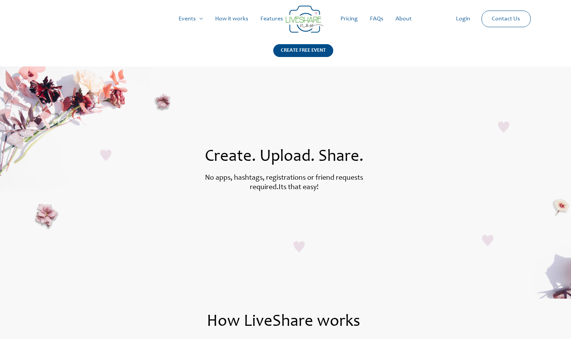 This screenshot has width=571, height=339. What do you see at coordinates (349, 19) in the screenshot?
I see `a: Pricing` at bounding box center [349, 19].